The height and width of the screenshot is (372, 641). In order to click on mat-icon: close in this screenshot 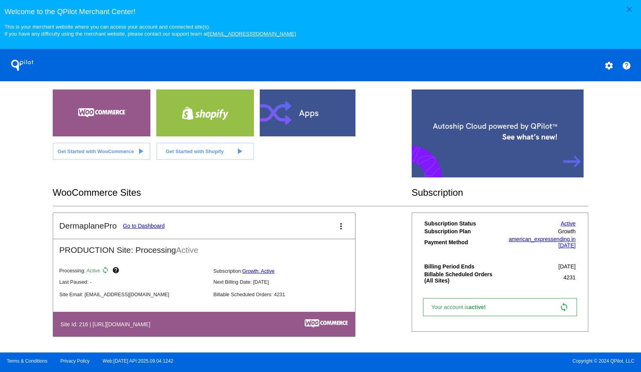, I will do `click(629, 9)`.